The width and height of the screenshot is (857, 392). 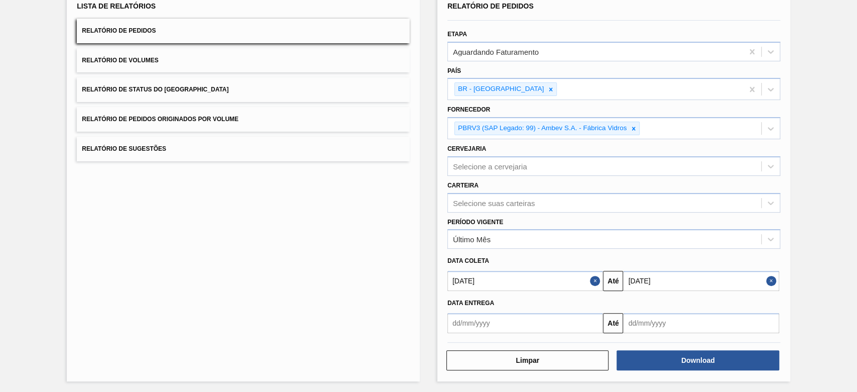 What do you see at coordinates (243, 31) in the screenshot?
I see `button: Relatório de Pedidos` at bounding box center [243, 31].